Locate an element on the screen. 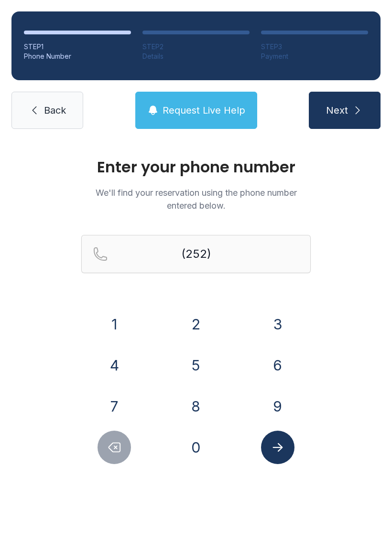 The width and height of the screenshot is (392, 540). div: STEP 3 is located at coordinates (314, 47).